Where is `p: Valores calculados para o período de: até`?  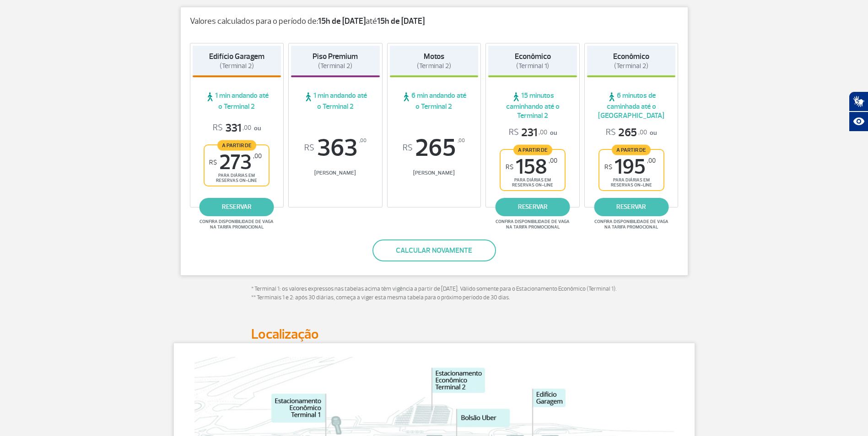 p: Valores calculados para o período de: até is located at coordinates (434, 21).